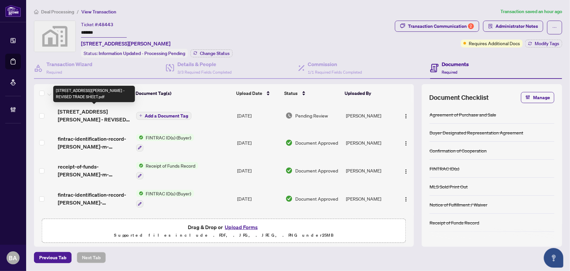  What do you see at coordinates (454, 222) in the screenshot?
I see `div: Receipt of Funds Record` at bounding box center [454, 222].